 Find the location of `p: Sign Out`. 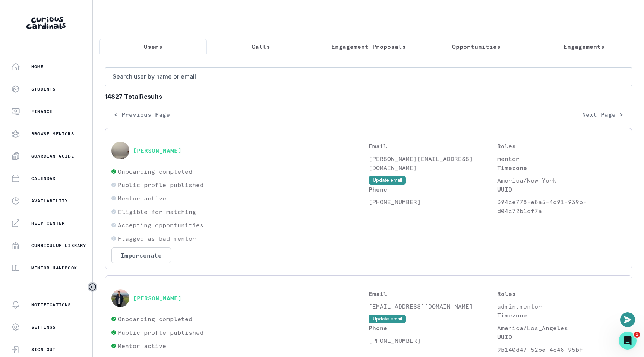

p: Sign Out is located at coordinates (44, 350).